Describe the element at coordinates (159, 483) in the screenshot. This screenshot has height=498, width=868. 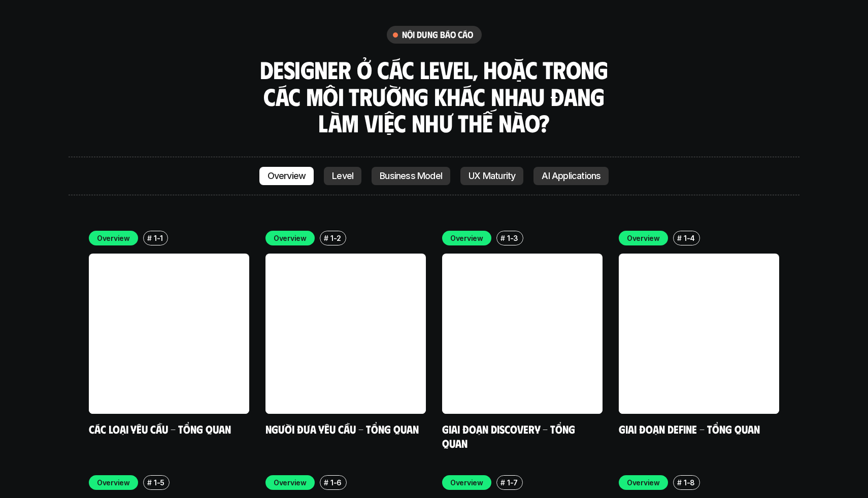
I see `p: 1-5` at that location.